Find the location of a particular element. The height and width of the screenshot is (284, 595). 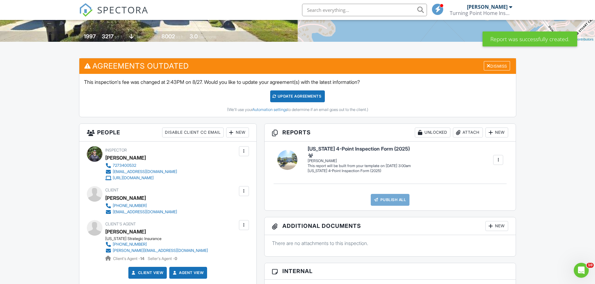

span: Lot Size is located at coordinates (154, 37).